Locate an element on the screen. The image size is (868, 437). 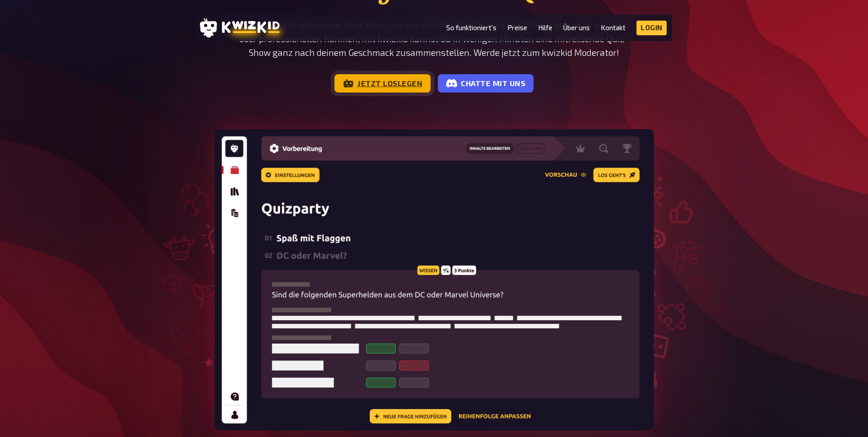
a: Login is located at coordinates (652, 28).